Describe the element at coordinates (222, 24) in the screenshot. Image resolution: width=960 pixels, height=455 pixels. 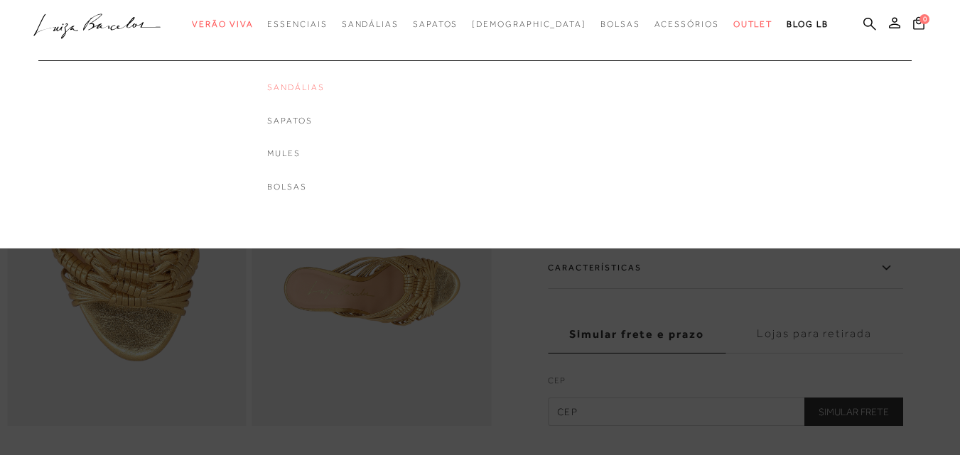
I see `span: Verão Viva` at that location.